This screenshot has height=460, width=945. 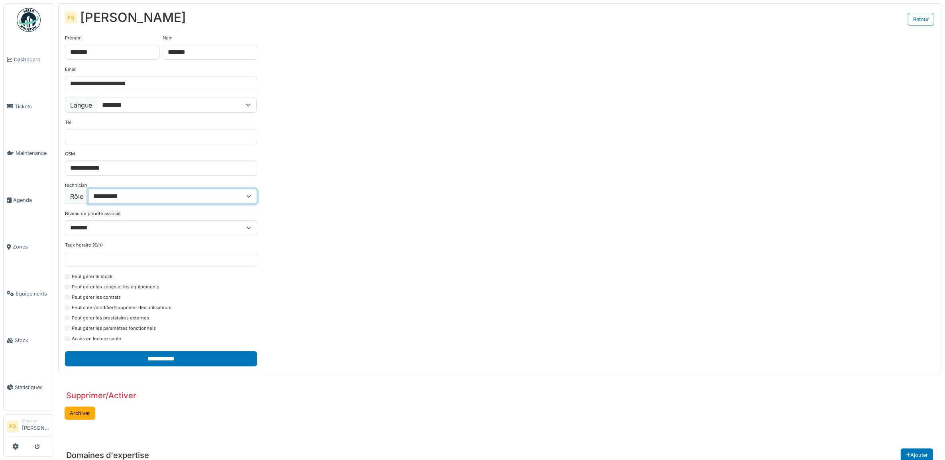 I want to click on a: Agenda, so click(x=29, y=200).